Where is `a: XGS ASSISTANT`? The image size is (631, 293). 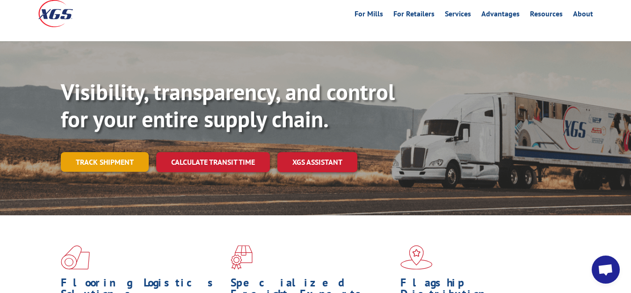
a: XGS ASSISTANT is located at coordinates (317, 162).